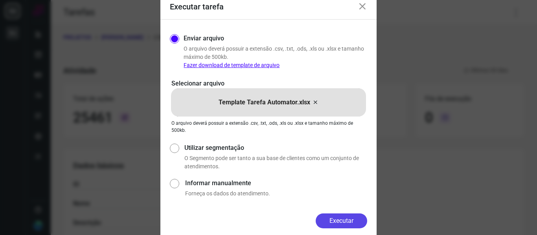 This screenshot has height=235, width=537. I want to click on button: Executar, so click(341, 221).